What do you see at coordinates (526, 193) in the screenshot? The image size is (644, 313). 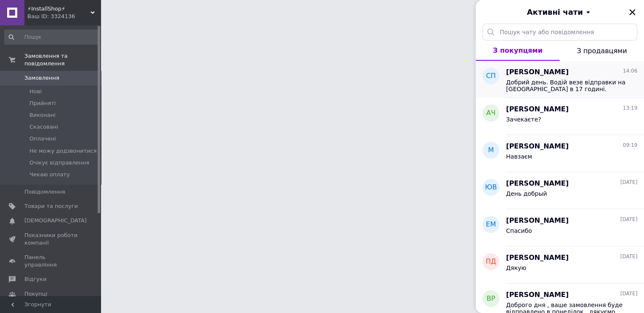 I see `span: День добрый` at bounding box center [526, 193].